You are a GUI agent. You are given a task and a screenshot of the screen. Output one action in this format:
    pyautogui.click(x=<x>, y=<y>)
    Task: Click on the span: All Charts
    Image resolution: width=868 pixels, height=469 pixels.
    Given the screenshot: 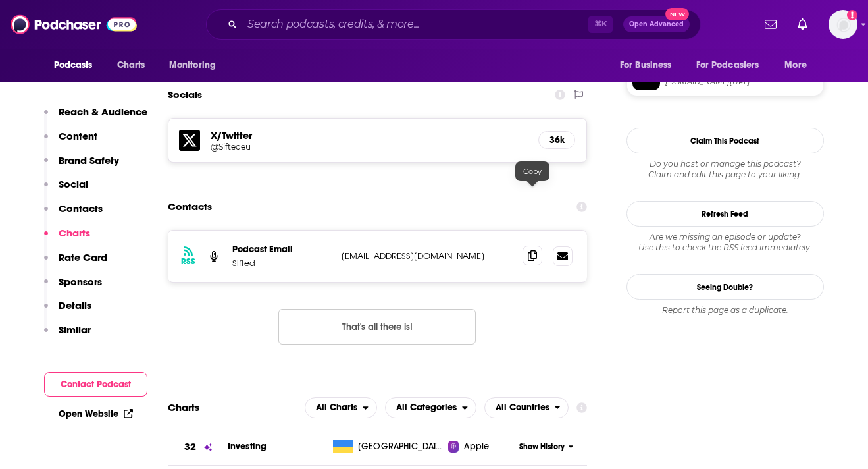 What is the action you would take?
    pyautogui.click(x=336, y=407)
    